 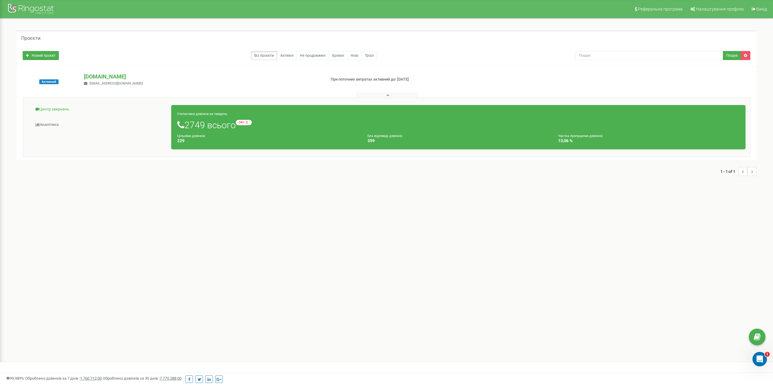 I want to click on small: Без відповіді дзвінків, so click(x=385, y=136).